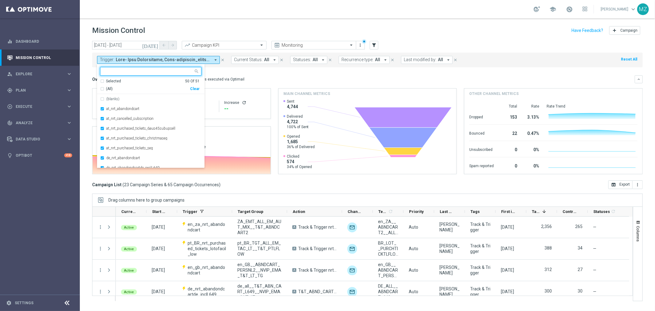  Describe the element at coordinates (159, 60) in the screenshot. I see `button: Trigger: Lore- Ipsu Dolorsitame, Cons-adipiscin_elitseddoeiu, Temp-incidid_utlabor, Etdo-magna_al...` at that location.